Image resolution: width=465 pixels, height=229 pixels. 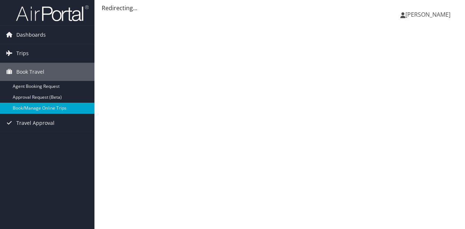 What do you see at coordinates (35, 123) in the screenshot?
I see `span: Travel Approval` at bounding box center [35, 123].